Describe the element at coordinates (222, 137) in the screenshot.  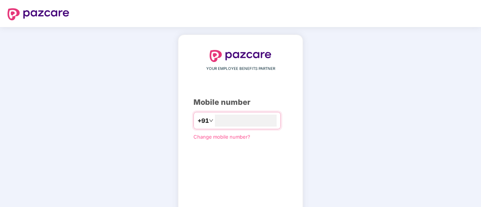
I see `span: Change mobile number?` at that location.